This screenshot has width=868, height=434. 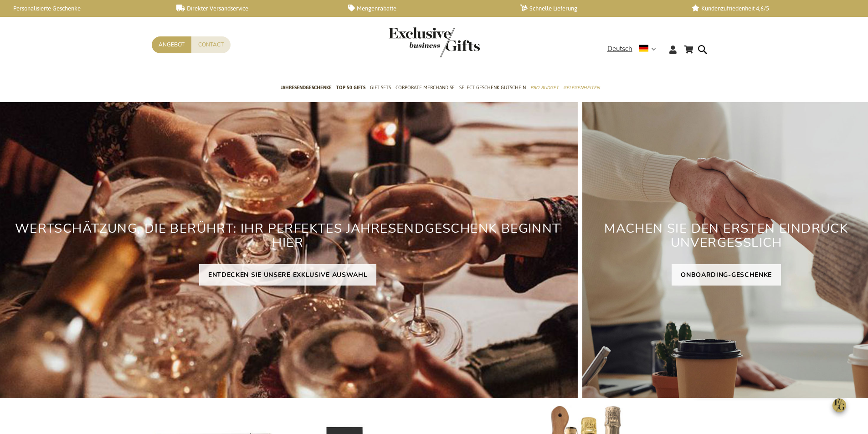 I want to click on a: ENTDECKEN SIE UNSERE EXKLUSIVE AUSWAHL, so click(x=288, y=274).